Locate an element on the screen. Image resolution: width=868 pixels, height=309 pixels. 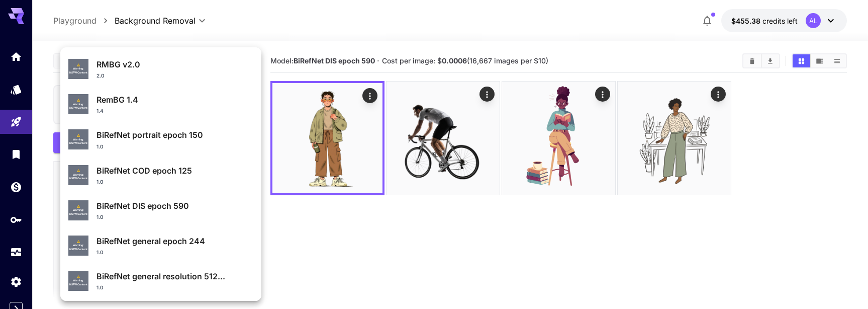
div: ⚠️Warning:NSFW ContentBiRefNet general epoch 2441.0 is located at coordinates (161, 245).